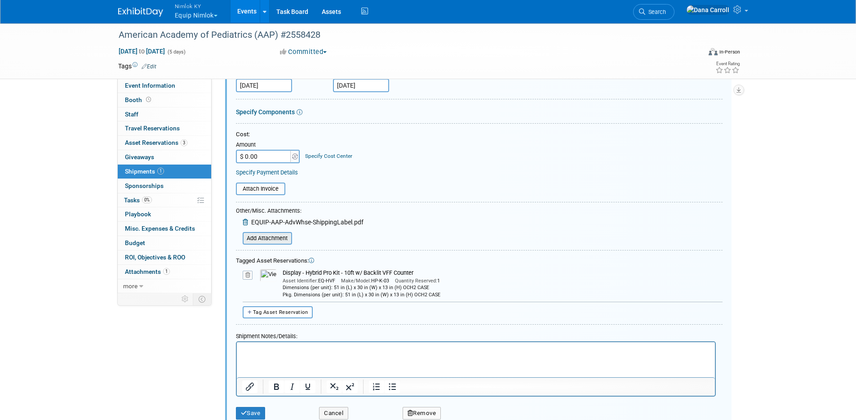 The image size is (856, 420). What do you see at coordinates (130, 286) in the screenshot?
I see `span: more` at bounding box center [130, 286].